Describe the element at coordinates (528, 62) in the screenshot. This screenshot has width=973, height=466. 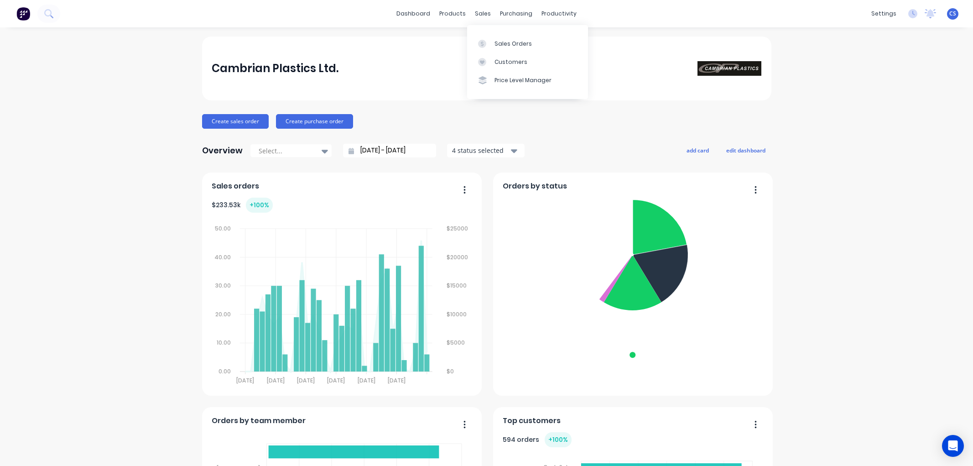
I see `a: Customers` at that location.